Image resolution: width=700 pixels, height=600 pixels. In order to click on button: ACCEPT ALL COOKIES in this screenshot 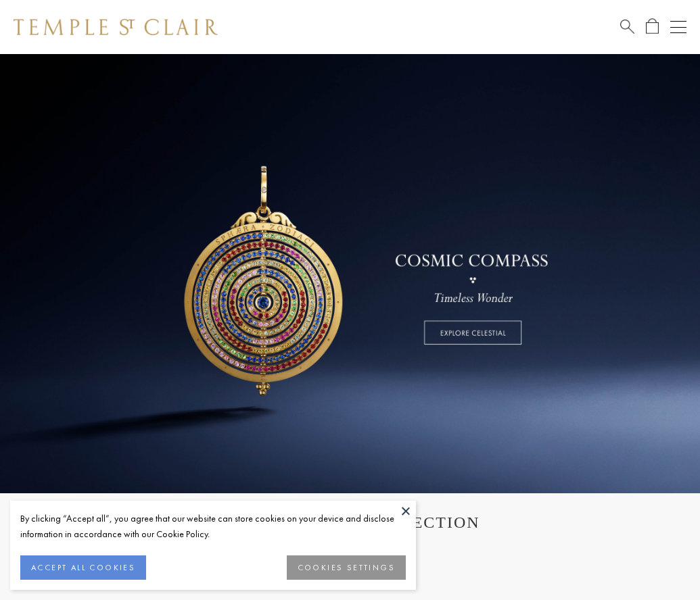, I will do `click(83, 568)`.